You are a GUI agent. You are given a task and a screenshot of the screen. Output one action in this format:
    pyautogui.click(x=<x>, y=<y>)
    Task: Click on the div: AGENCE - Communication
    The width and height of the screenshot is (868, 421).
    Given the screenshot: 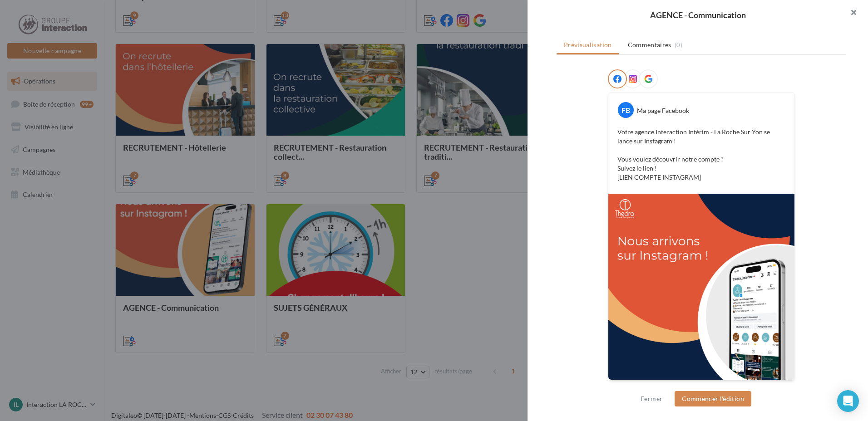 What is the action you would take?
    pyautogui.click(x=698, y=15)
    